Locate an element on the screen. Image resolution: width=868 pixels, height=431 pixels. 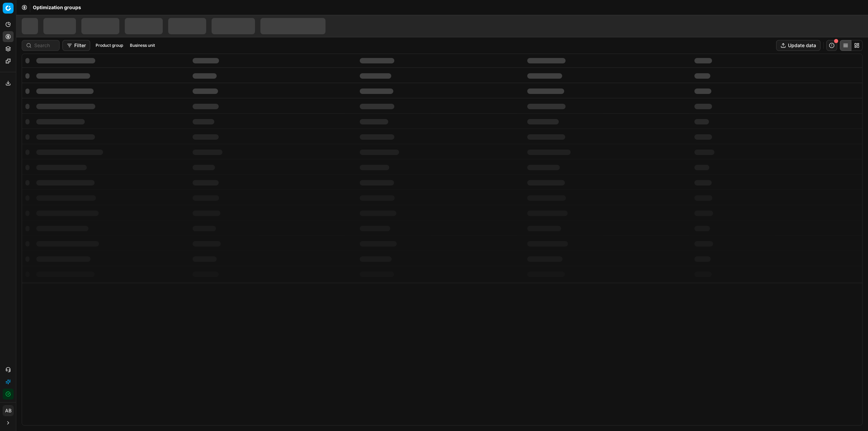
span: AB is located at coordinates (8, 411).